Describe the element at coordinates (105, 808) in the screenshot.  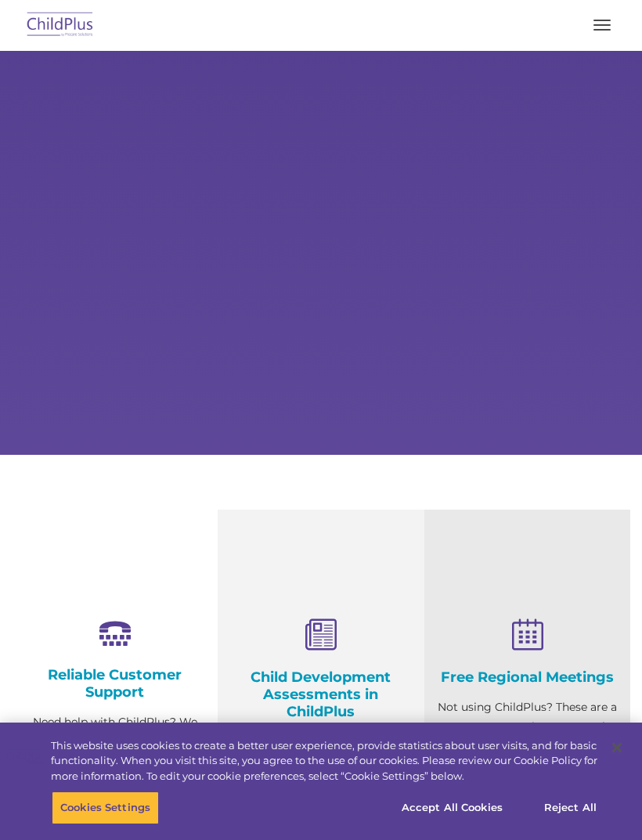
I see `button: Cookies Settings` at that location.